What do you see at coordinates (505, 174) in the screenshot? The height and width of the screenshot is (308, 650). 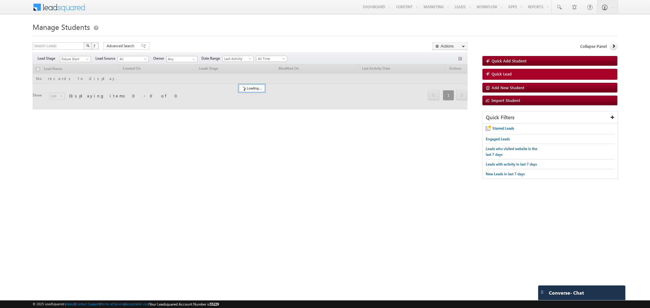 I see `span: New Leads in last 7 days` at bounding box center [505, 174].